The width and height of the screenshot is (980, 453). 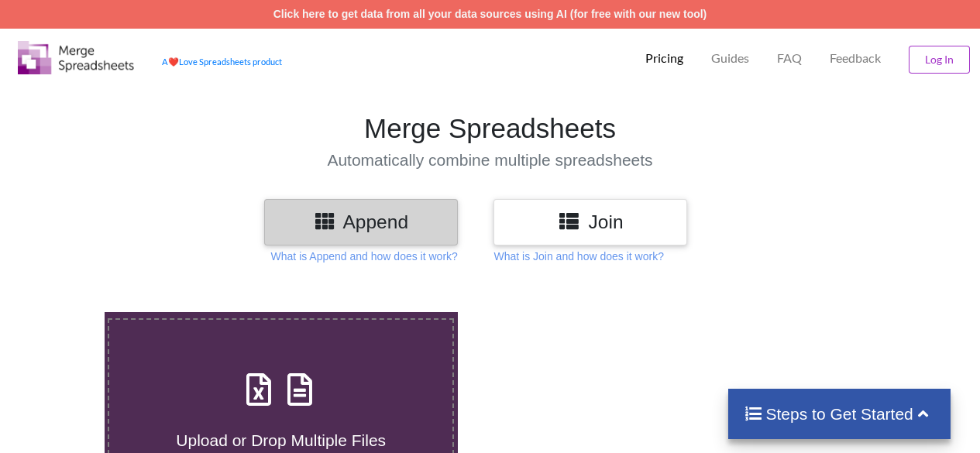 What do you see at coordinates (173, 61) in the screenshot?
I see `span: heart` at bounding box center [173, 61].